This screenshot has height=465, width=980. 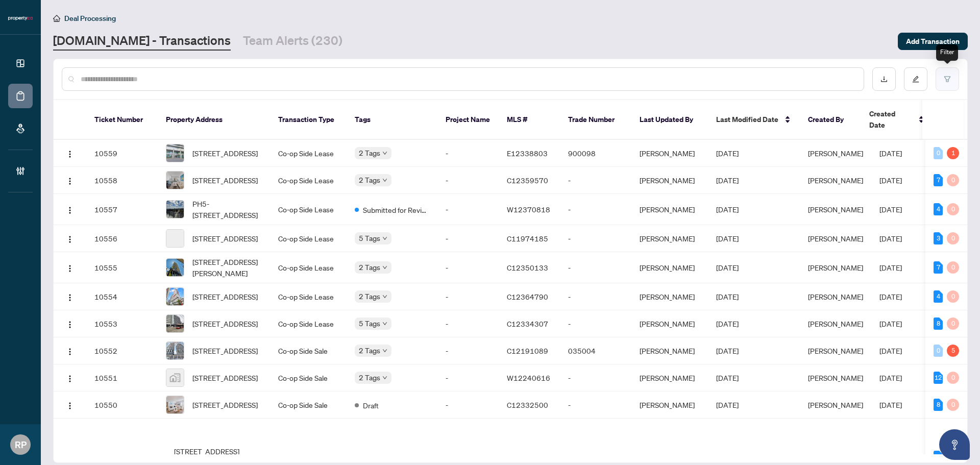 What do you see at coordinates (528, 209) in the screenshot?
I see `span: W12370818` at bounding box center [528, 209].